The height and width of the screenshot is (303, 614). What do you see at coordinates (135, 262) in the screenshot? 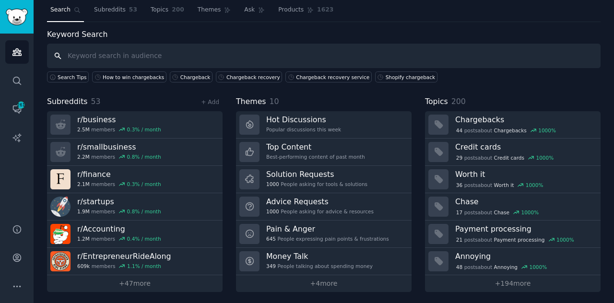
I see `a: r/EntrepreneurRideAlong609kmembers1.1% / month` at bounding box center [135, 262].